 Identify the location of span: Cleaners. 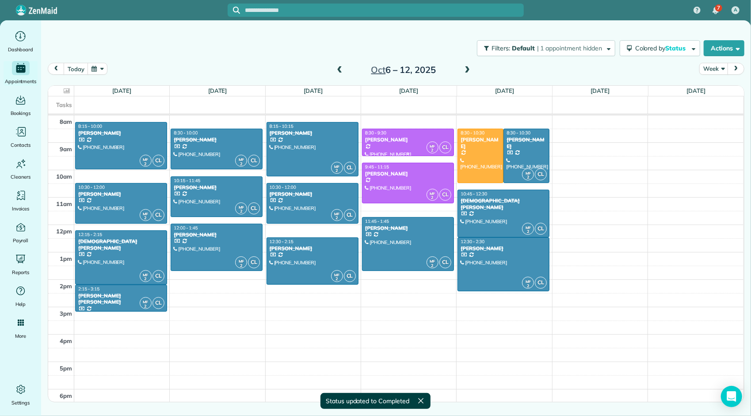
(20, 177).